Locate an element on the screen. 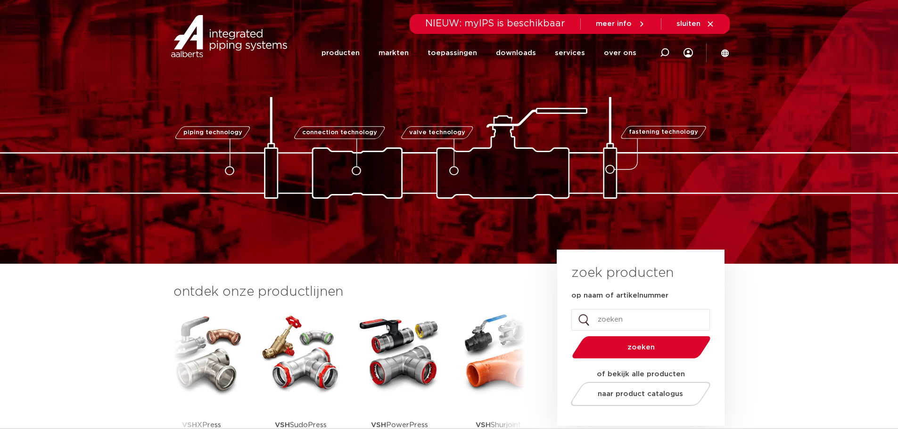 This screenshot has height=429, width=898. a: over ons is located at coordinates (620, 53).